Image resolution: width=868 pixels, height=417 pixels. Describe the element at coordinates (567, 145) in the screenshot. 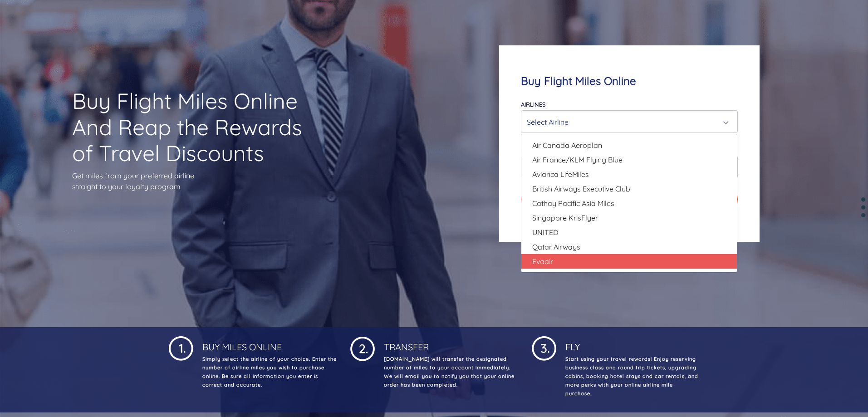

I see `span: Air Canada Aeroplan` at that location.